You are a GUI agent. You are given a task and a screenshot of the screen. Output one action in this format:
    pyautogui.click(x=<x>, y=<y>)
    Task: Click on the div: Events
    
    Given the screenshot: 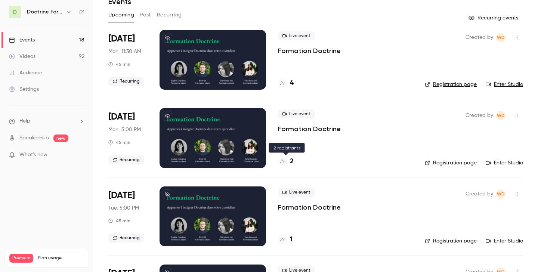 What is the action you would take?
    pyautogui.click(x=22, y=40)
    